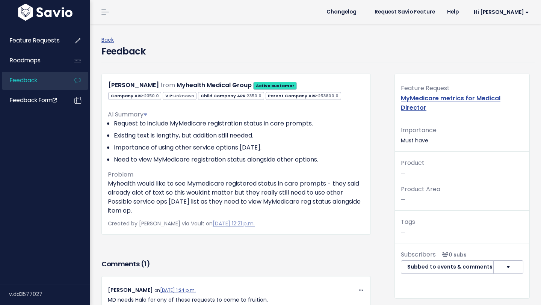 Image resolution: width=541 pixels, height=305 pixels. What do you see at coordinates (236, 197) in the screenshot?
I see `p: Myhealth would like to see Mymedicare registered status in care prompts - they said already alot ...` at bounding box center [236, 197].